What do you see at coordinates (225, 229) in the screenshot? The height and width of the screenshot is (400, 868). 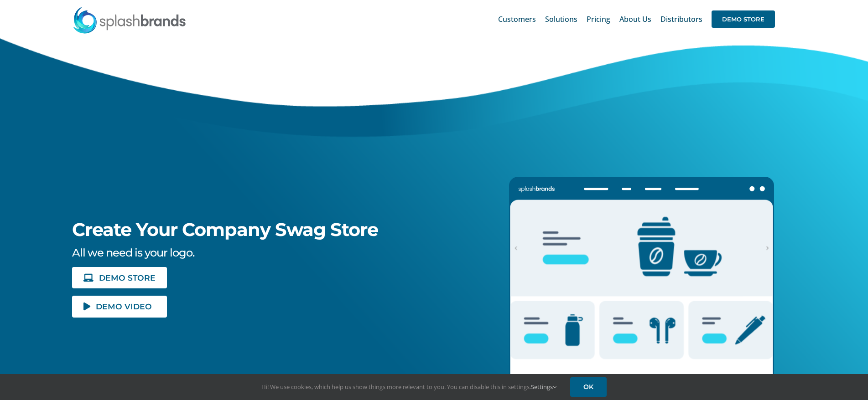 I see `span: Create Your Company Swag Store` at bounding box center [225, 229].